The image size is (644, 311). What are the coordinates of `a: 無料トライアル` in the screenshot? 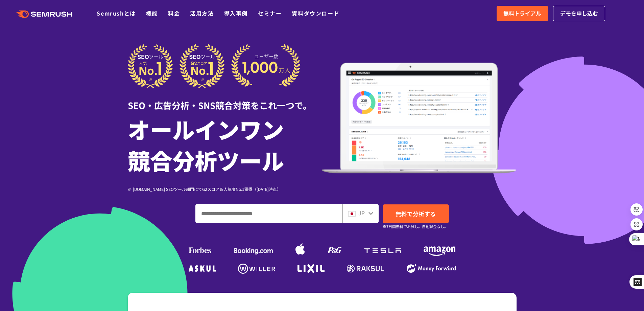 It's located at (523, 14).